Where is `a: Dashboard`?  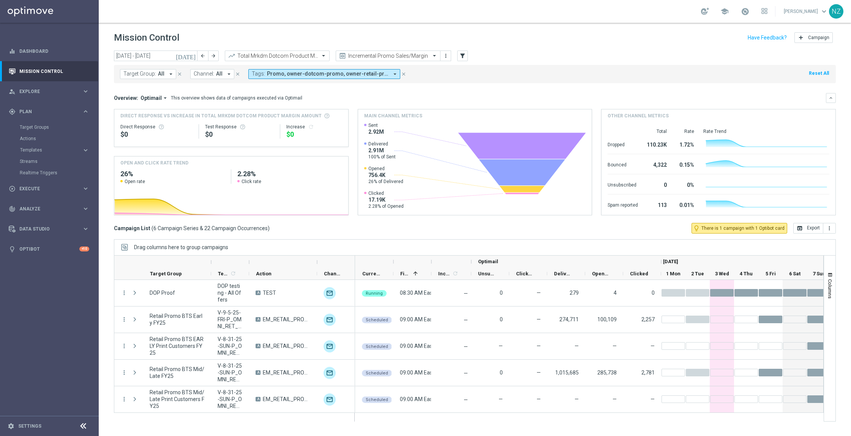 a: Dashboard is located at coordinates (54, 51).